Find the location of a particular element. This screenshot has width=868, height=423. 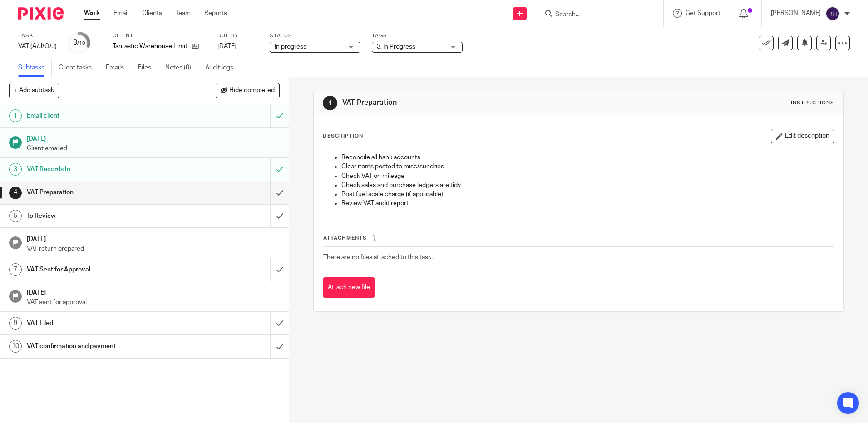

a: Email is located at coordinates (121, 13).